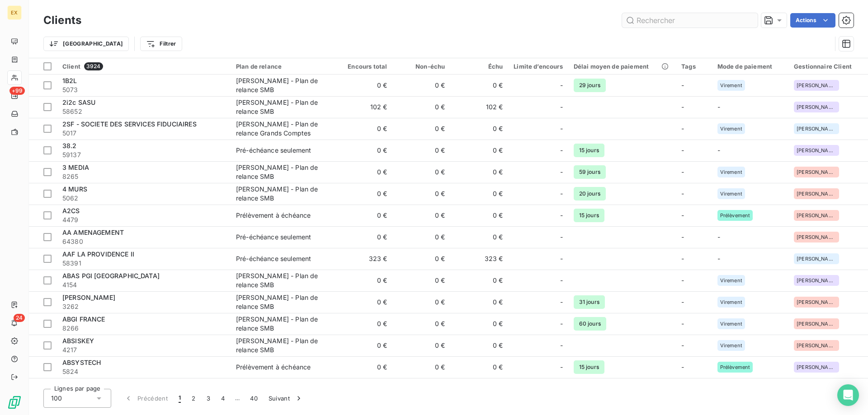 The height and width of the screenshot is (415, 868). I want to click on button: 40, so click(254, 399).